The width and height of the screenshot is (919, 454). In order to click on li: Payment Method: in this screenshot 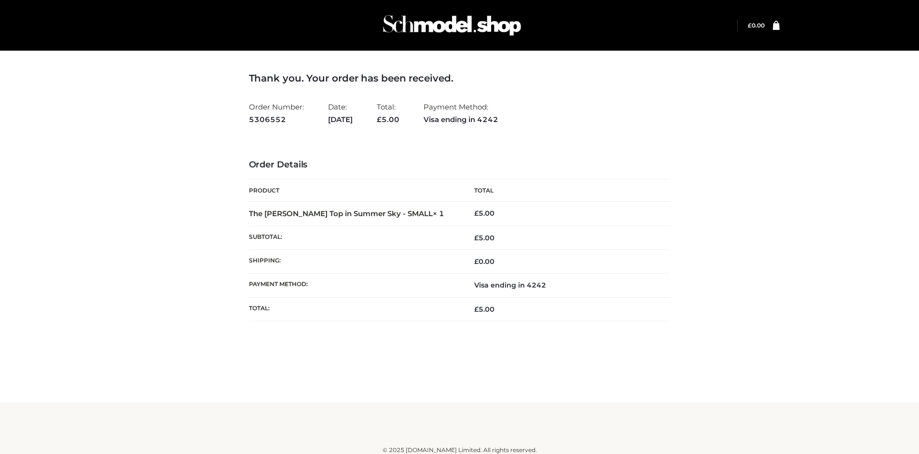, I will do `click(461, 113)`.